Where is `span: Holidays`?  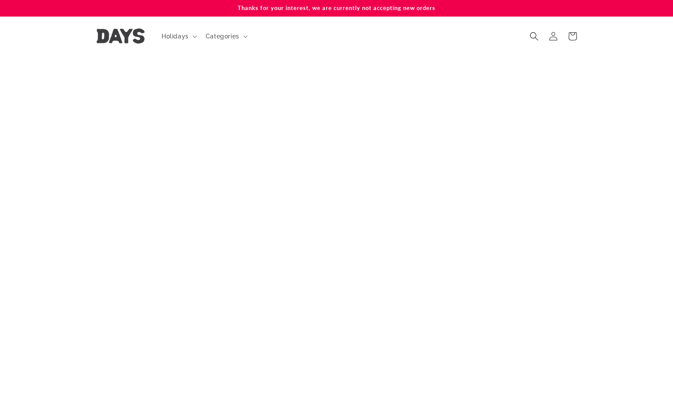 span: Holidays is located at coordinates (175, 36).